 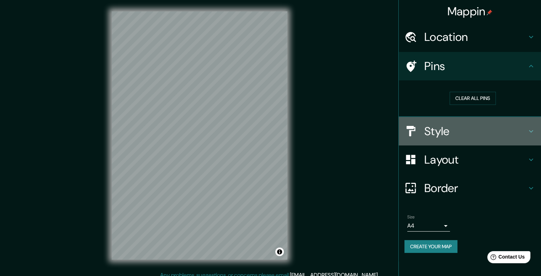 I want to click on h4: Style, so click(x=476, y=131).